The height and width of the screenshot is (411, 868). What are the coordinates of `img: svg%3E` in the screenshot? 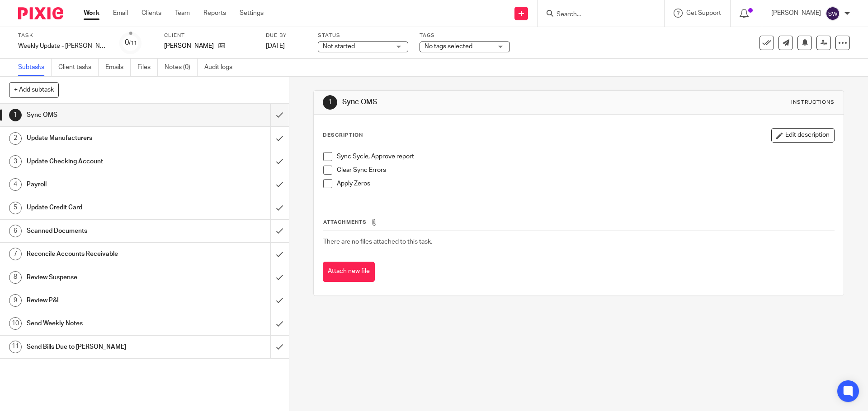 It's located at (832, 14).